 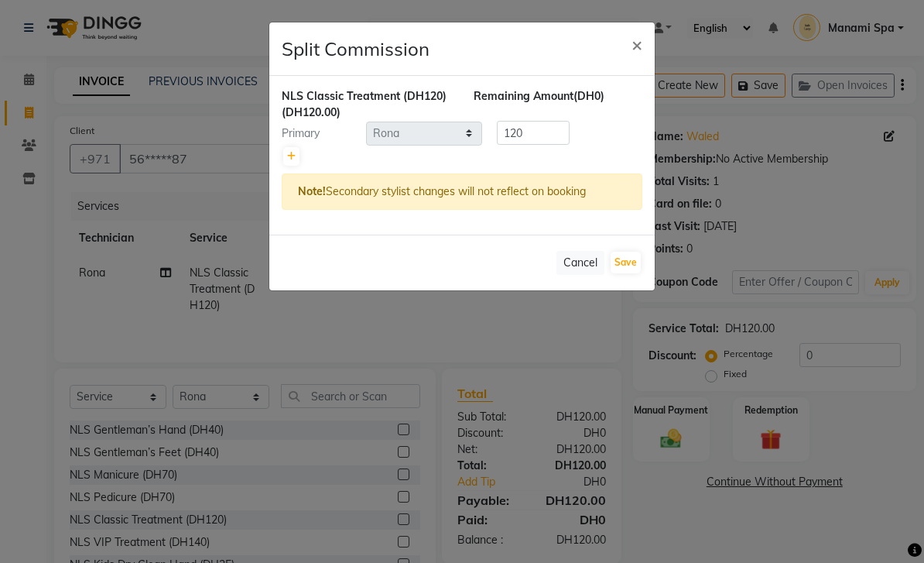 I want to click on h4: Split Commission, so click(x=355, y=49).